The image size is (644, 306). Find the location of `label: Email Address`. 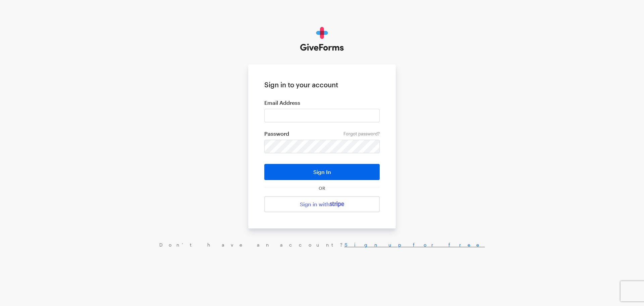

label: Email Address is located at coordinates (322, 103).